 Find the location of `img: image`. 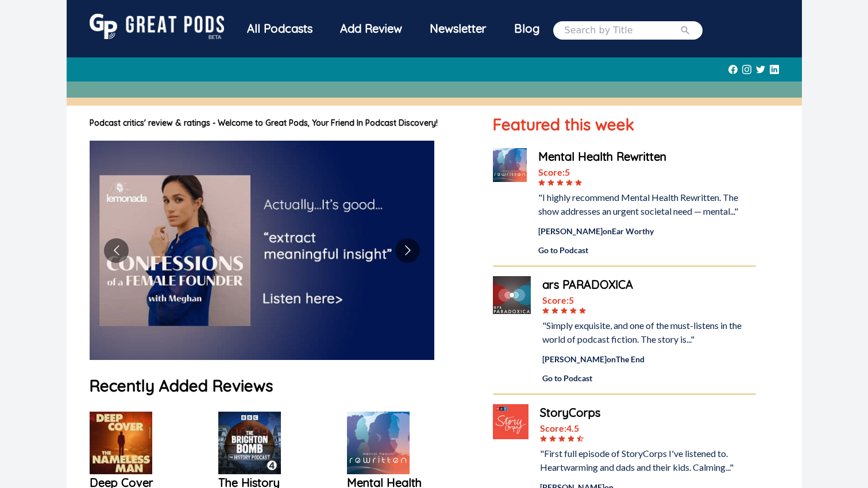

img: image is located at coordinates (262, 250).